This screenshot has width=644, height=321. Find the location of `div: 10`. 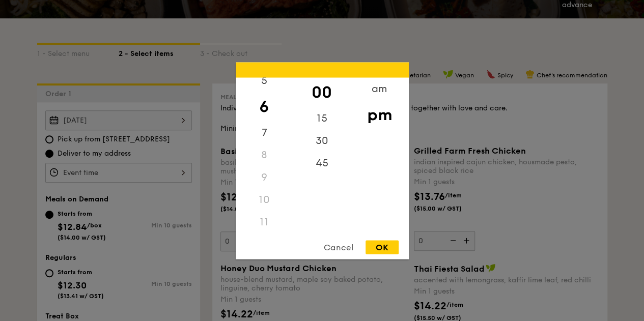

div: 10 is located at coordinates (264, 200).